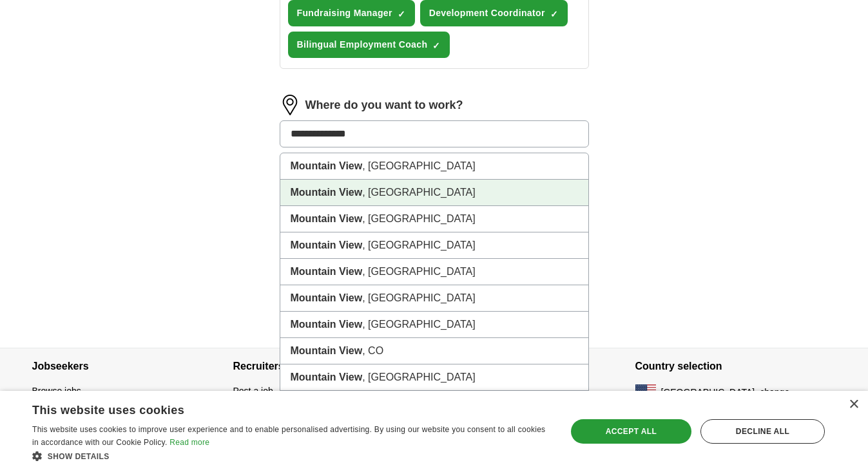  I want to click on div: Close, so click(853, 404).